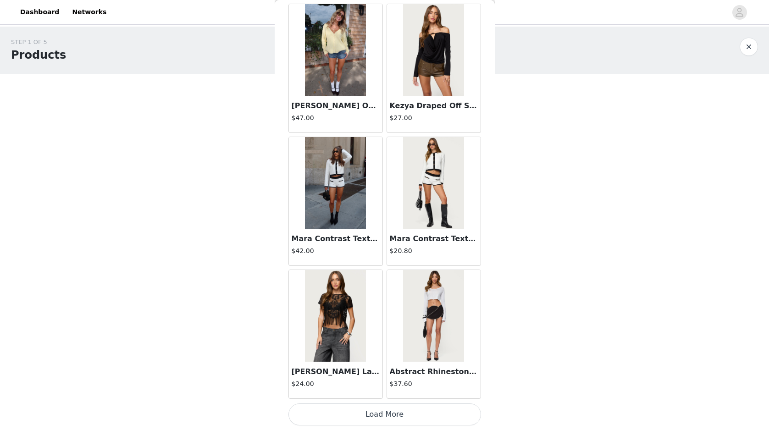 The width and height of the screenshot is (769, 430). I want to click on a: Dashboard, so click(39, 12).